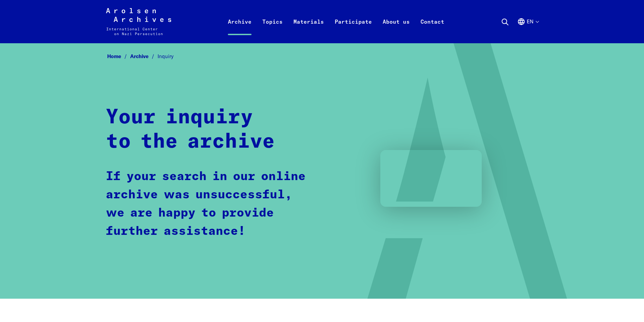 The width and height of the screenshot is (644, 322). What do you see at coordinates (190, 130) in the screenshot?
I see `strong: Your inquiry to the archive` at bounding box center [190, 130].